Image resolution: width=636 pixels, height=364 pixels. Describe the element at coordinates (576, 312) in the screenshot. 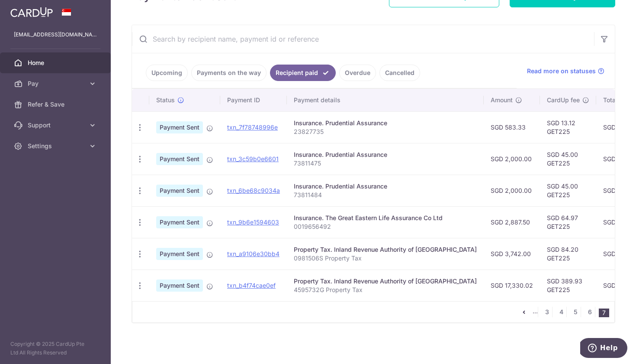

I see `a: 5` at that location.